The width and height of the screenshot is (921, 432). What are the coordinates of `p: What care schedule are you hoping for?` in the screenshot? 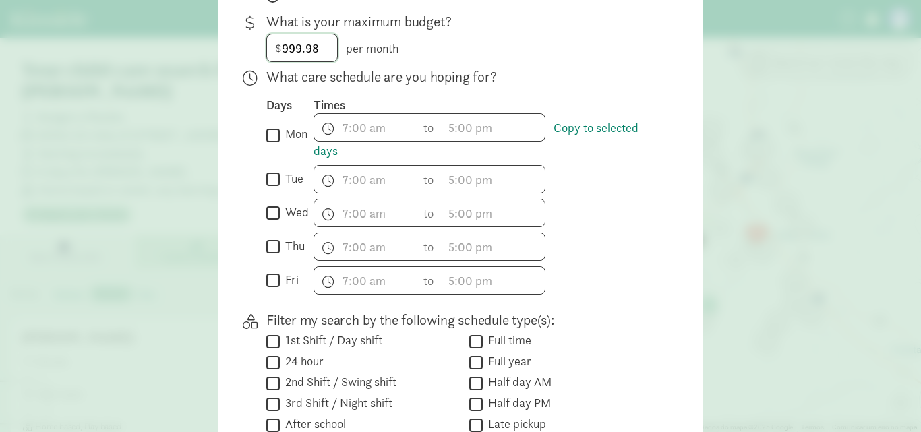 It's located at (463, 77).